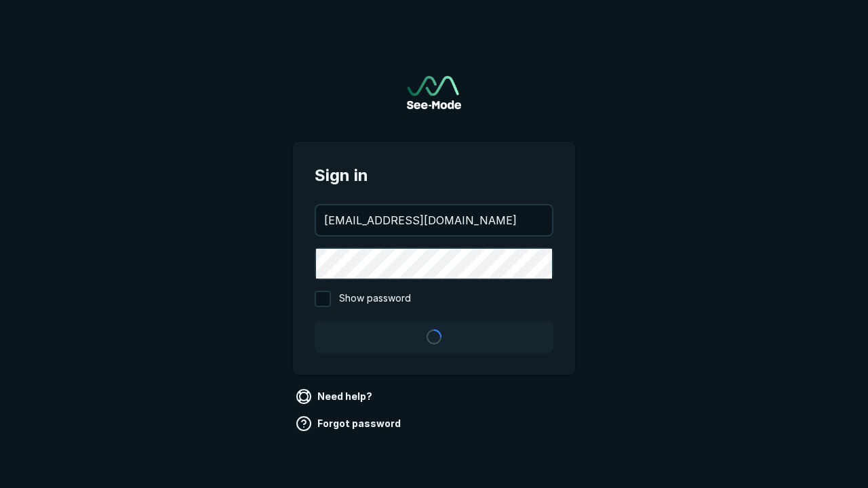 Image resolution: width=868 pixels, height=488 pixels. I want to click on span: Show password, so click(375, 299).